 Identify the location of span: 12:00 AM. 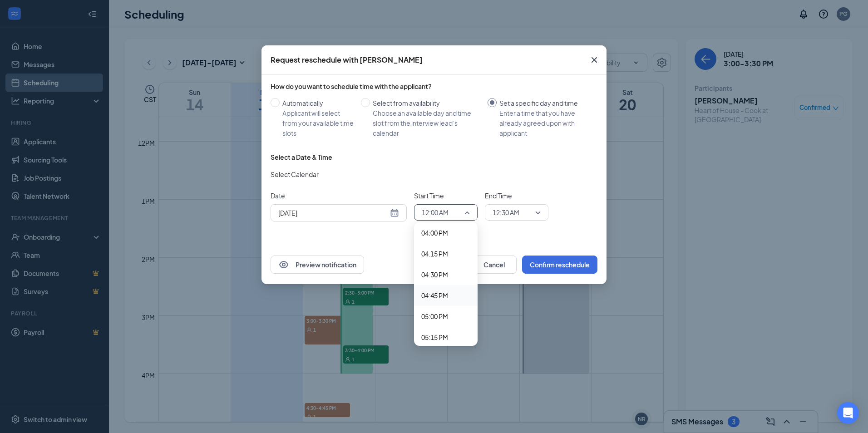
(435, 213).